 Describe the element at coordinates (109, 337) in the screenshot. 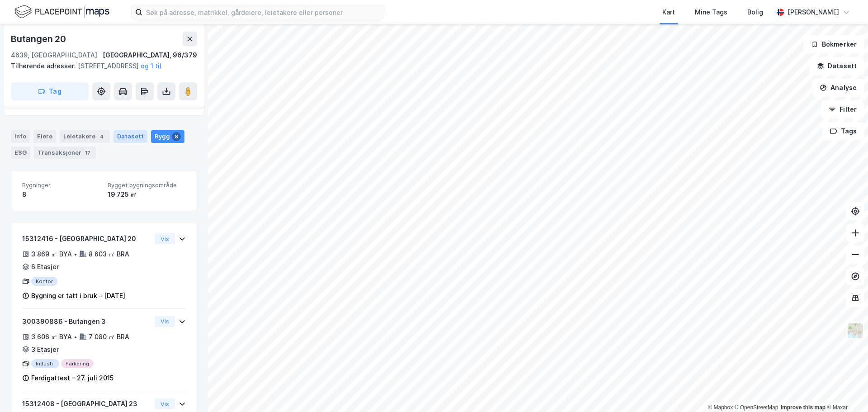

I see `div: 7 080 ㎡ BRA` at that location.